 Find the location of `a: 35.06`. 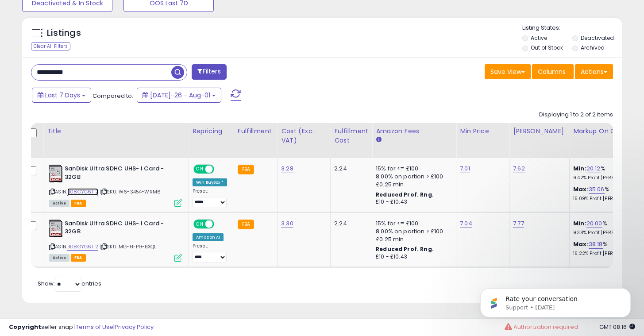

a: 35.06 is located at coordinates (597, 189).